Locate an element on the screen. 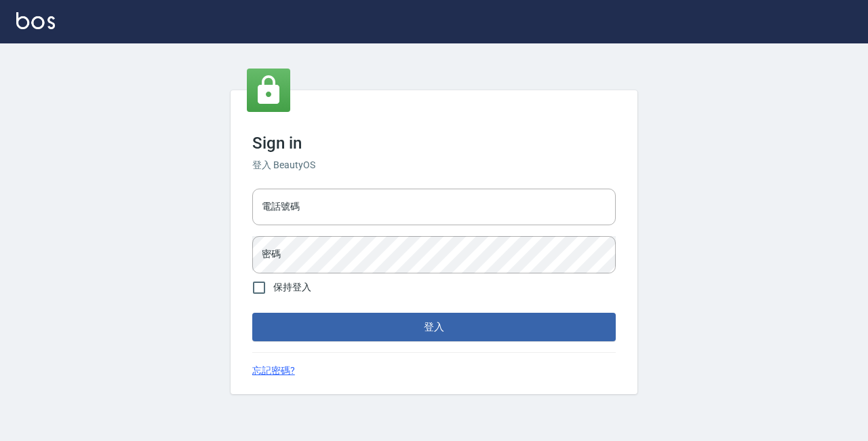 The image size is (868, 441). button: 登入 is located at coordinates (434, 327).